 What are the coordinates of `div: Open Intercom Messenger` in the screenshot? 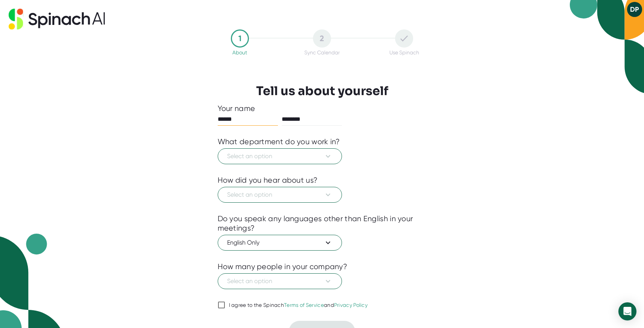 It's located at (628, 311).